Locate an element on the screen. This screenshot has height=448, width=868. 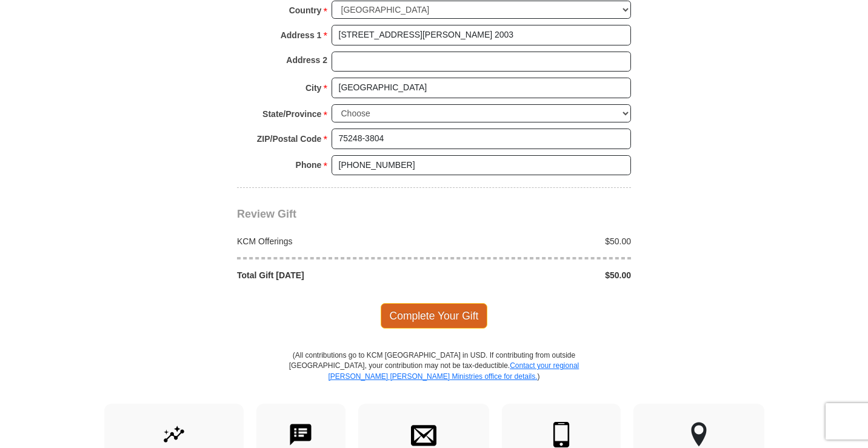
strong: Country is located at coordinates (305, 11).